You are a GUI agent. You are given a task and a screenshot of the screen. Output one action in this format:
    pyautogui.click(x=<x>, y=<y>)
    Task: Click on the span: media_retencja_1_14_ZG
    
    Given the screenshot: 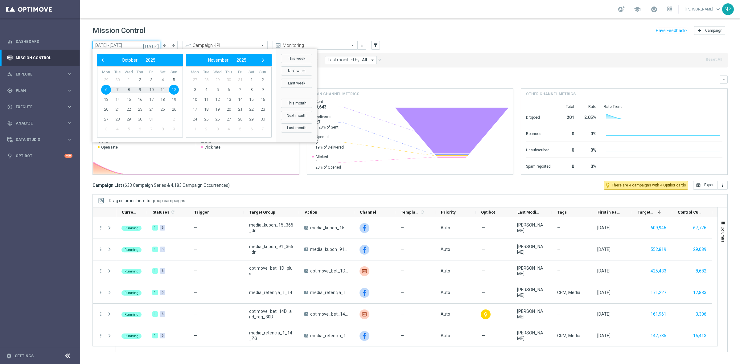 What is the action you would take?
    pyautogui.click(x=330, y=336)
    